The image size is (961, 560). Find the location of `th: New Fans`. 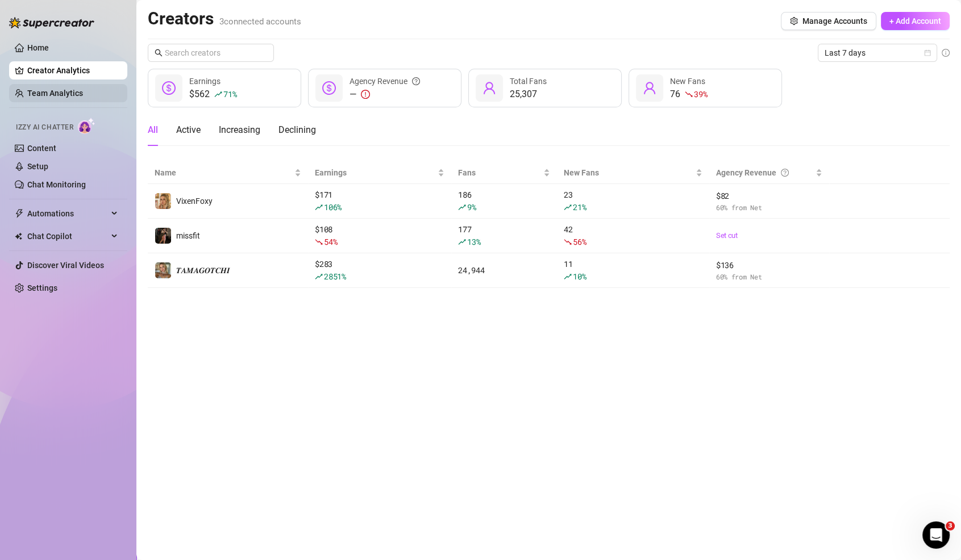

th: New Fans is located at coordinates (633, 173).